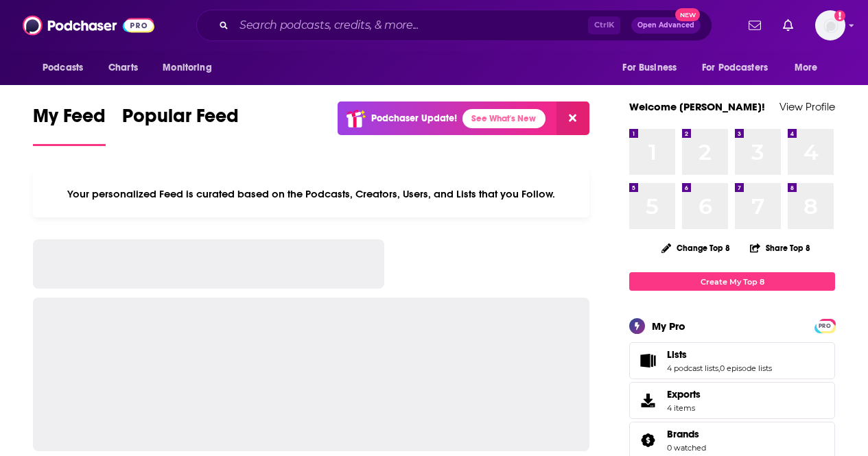  Describe the element at coordinates (824, 325) in the screenshot. I see `a: PRO` at that location.